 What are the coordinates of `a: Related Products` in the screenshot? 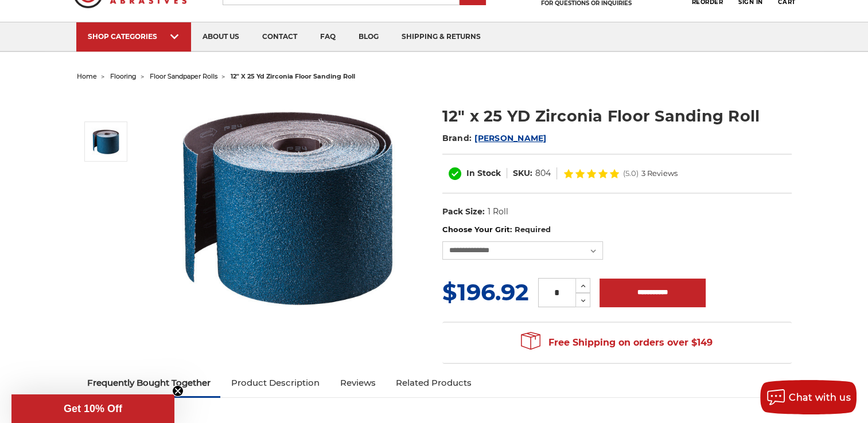 It's located at (434, 382).